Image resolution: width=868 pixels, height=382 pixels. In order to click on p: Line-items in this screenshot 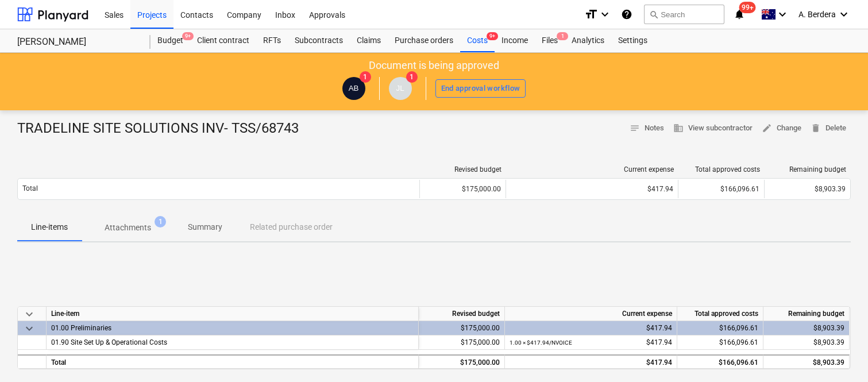, I will do `click(49, 227)`.